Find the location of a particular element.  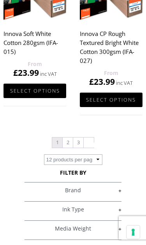

h4: Media Weight is located at coordinates (73, 228).